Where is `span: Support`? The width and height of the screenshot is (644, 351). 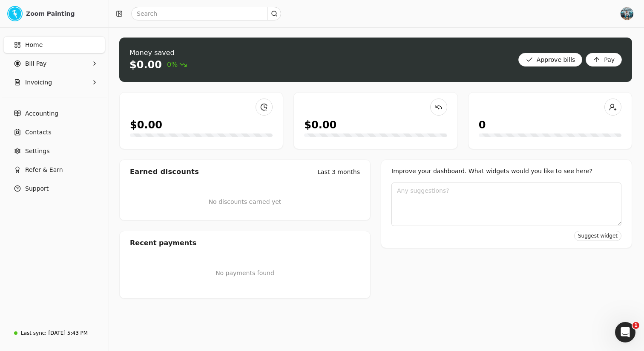 span: Support is located at coordinates (37, 188).